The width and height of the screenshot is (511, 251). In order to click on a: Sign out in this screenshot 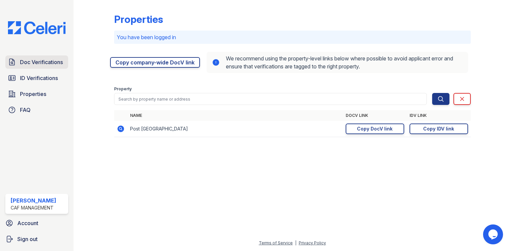, I will do `click(37, 239)`.